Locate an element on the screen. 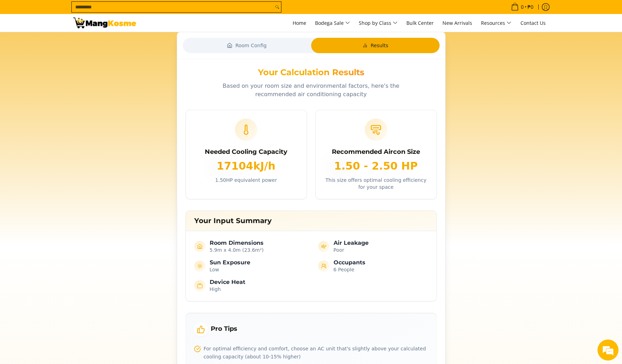 Image resolution: width=622 pixels, height=364 pixels. span: Shop by Class is located at coordinates (378, 23).